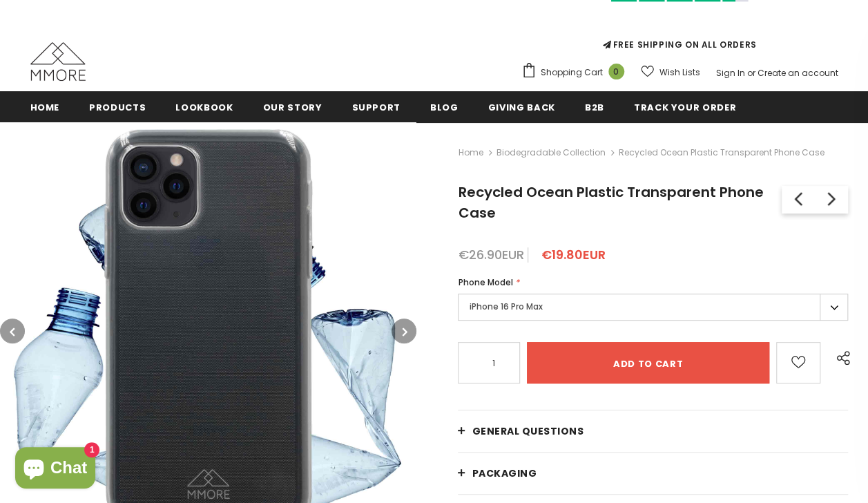  Describe the element at coordinates (572, 255) in the screenshot. I see `span: €19.80EUR` at that location.